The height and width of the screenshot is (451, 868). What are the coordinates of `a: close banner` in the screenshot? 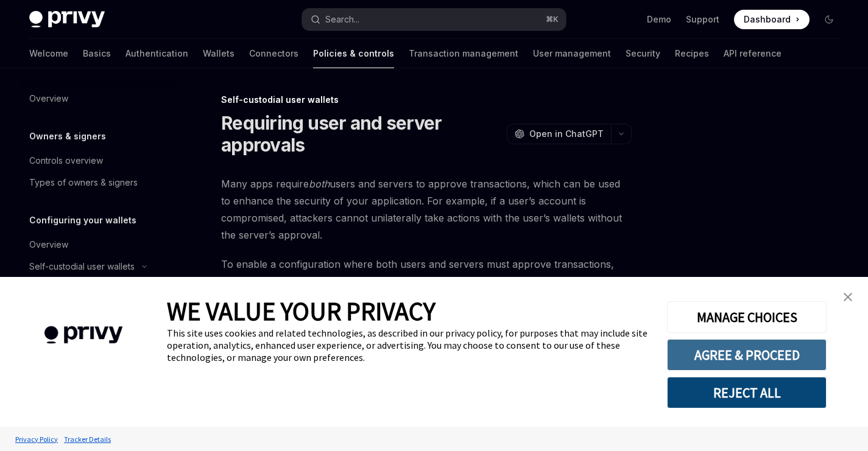 It's located at (848, 297).